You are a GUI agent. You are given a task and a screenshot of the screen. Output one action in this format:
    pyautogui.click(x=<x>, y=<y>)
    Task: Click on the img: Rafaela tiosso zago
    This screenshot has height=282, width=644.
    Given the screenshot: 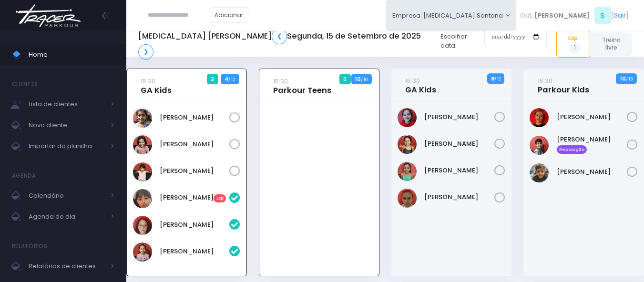 What is the action you would take?
    pyautogui.click(x=407, y=198)
    